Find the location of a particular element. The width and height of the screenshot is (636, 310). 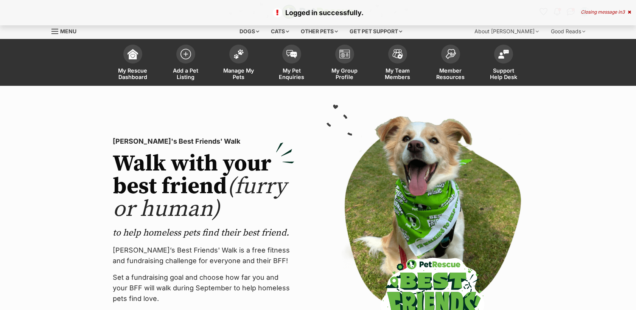

span: Add a Pet Listing is located at coordinates (186, 74).